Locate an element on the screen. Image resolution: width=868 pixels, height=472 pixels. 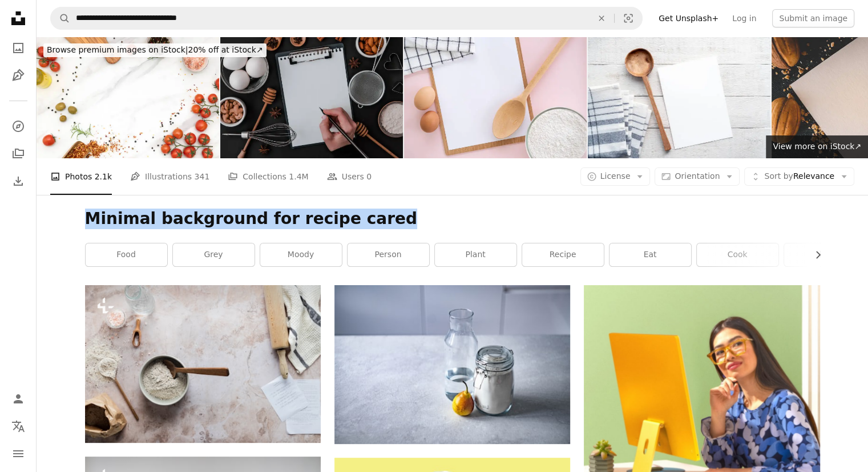
img: Blank recipe cooking book white baking ingredients and utensils on pink background. Top view with... is located at coordinates (495, 97).